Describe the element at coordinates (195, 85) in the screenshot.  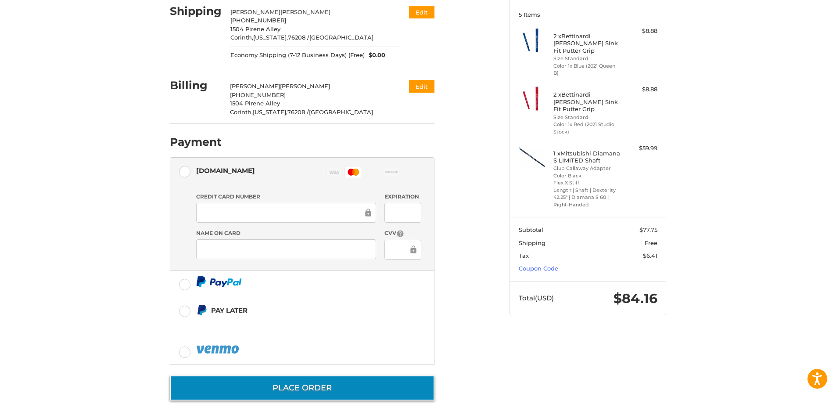
I see `h2: Billing` at that location.